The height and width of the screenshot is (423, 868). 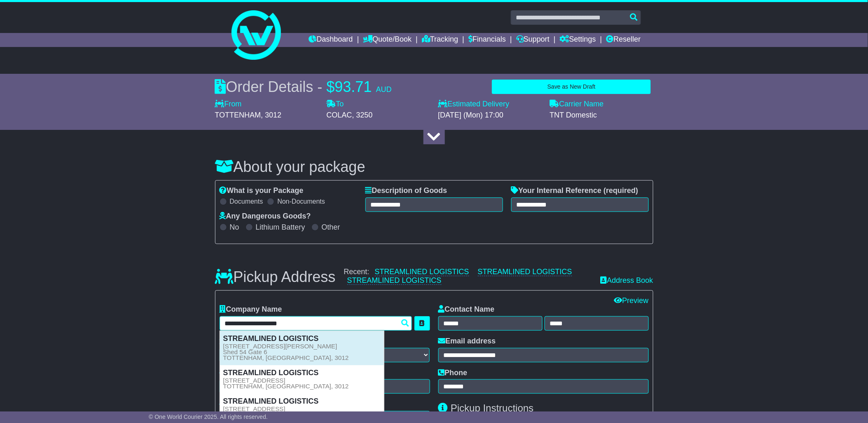 What do you see at coordinates (384, 89) in the screenshot?
I see `span: AUD` at bounding box center [384, 89].